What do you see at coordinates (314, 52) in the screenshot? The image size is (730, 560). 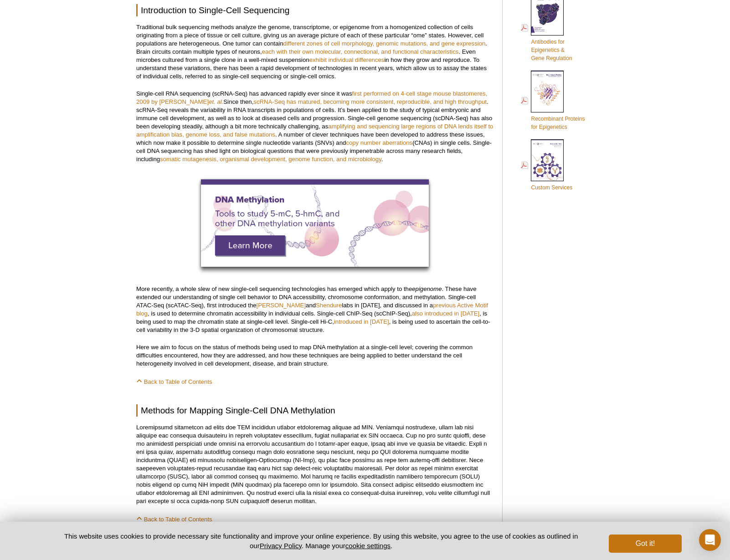 I see `p: Traditional bulk sequencing methods analyze the genome, transcriptome, or epigenome from a homoge...` at bounding box center [314, 52].